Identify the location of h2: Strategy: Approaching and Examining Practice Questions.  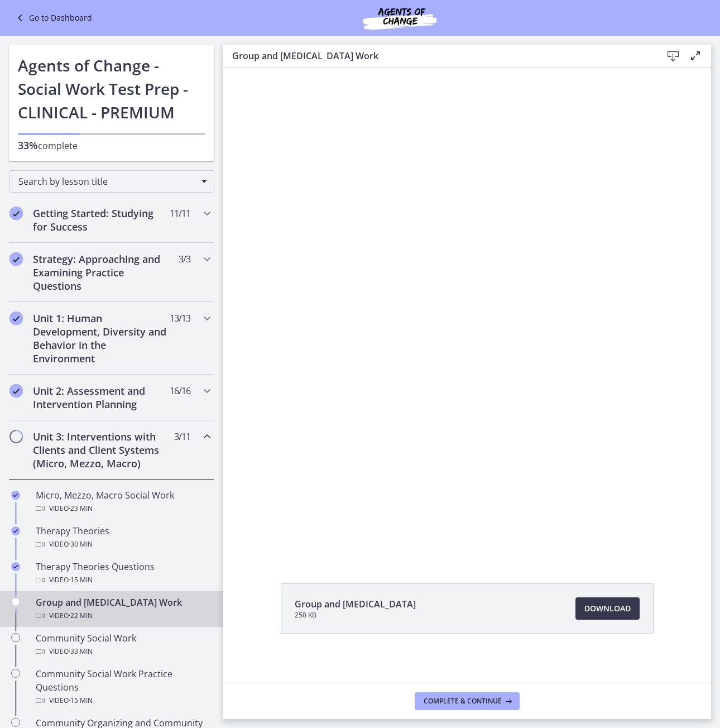
(101, 272).